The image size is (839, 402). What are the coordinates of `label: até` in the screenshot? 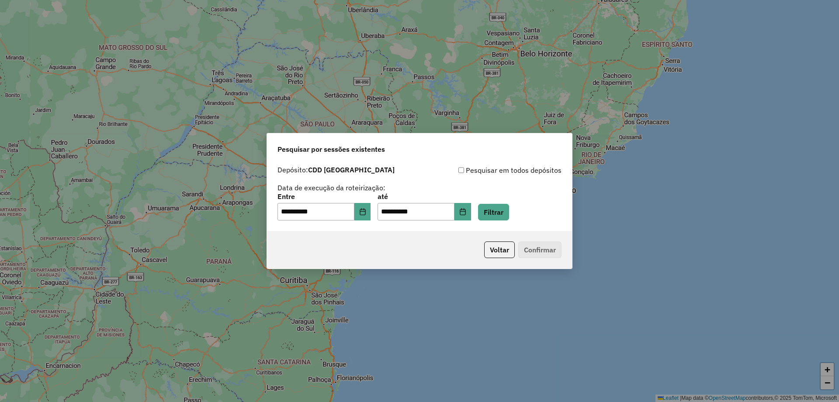 It's located at (424, 196).